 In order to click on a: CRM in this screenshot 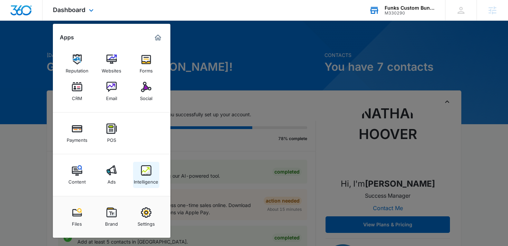, I will do `click(77, 92)`.